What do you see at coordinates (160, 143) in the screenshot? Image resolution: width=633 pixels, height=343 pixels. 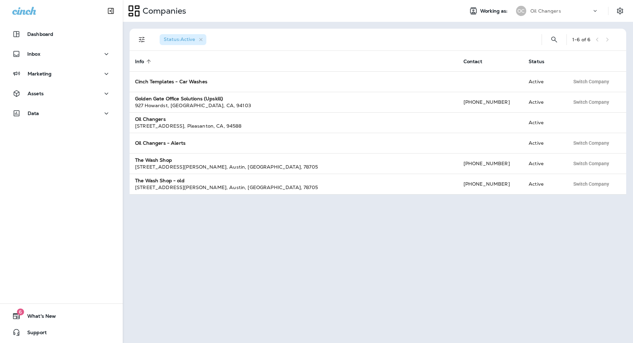 I see `strong: Oil Changers - Alerts` at bounding box center [160, 143].